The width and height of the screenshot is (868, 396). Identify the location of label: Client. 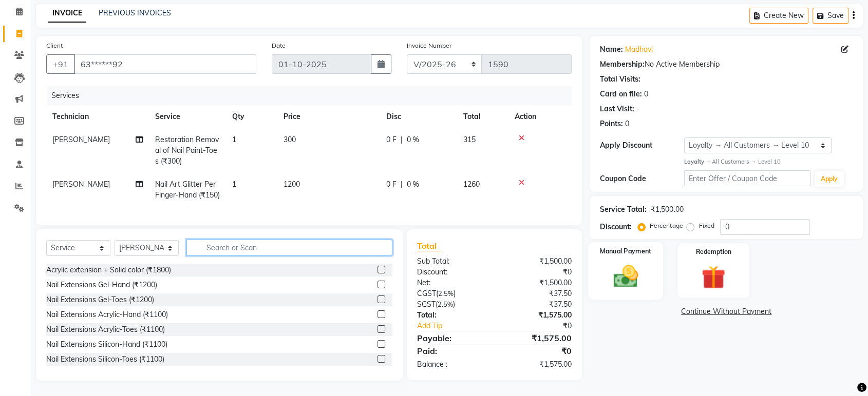
(55, 46).